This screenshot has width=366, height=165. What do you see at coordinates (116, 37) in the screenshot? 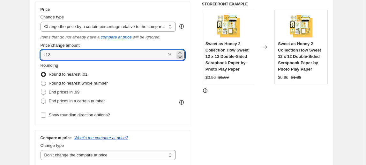
I see `button: compare at price` at bounding box center [116, 37].